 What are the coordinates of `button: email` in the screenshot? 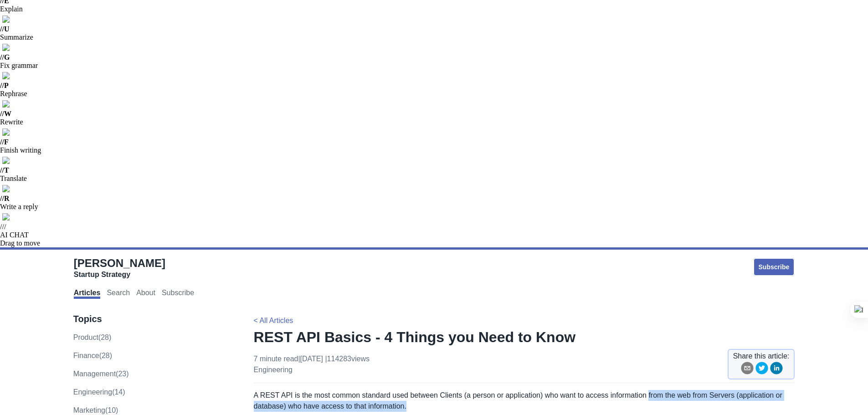 It's located at (747, 369).